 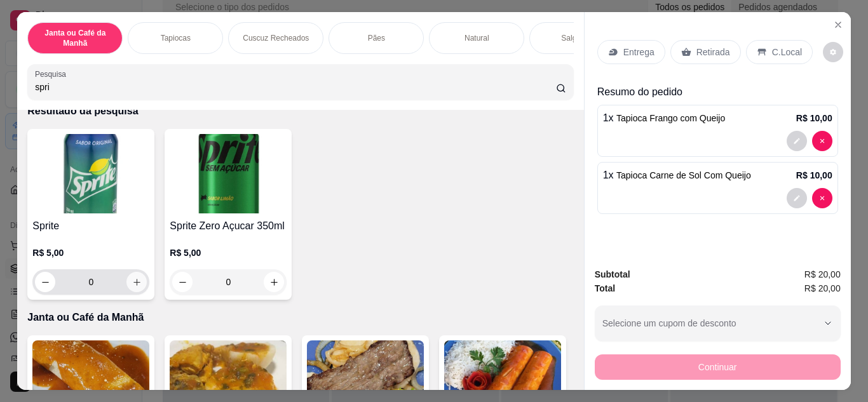 I want to click on p: Pães, so click(x=376, y=38).